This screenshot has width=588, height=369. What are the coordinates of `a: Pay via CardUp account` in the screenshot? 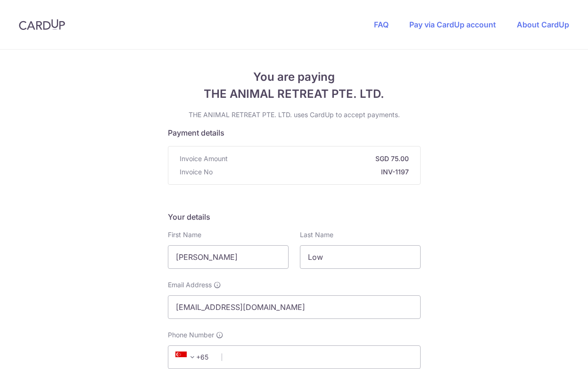 It's located at (453, 24).